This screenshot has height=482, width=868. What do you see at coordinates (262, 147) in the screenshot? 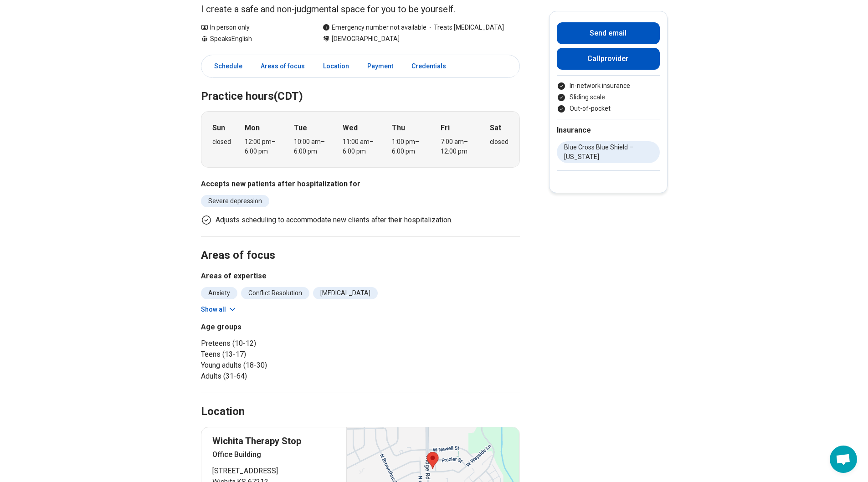
I see `div: 12:00 pm – 6:00 pm` at bounding box center [262, 147].